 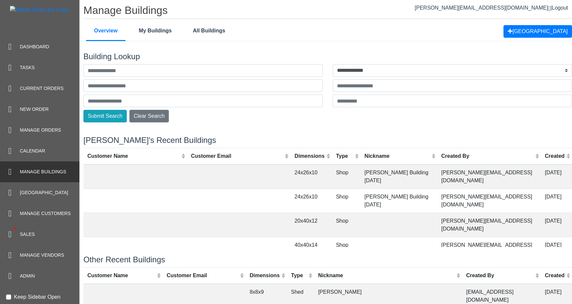 I want to click on span: Manage Customers, so click(x=45, y=214).